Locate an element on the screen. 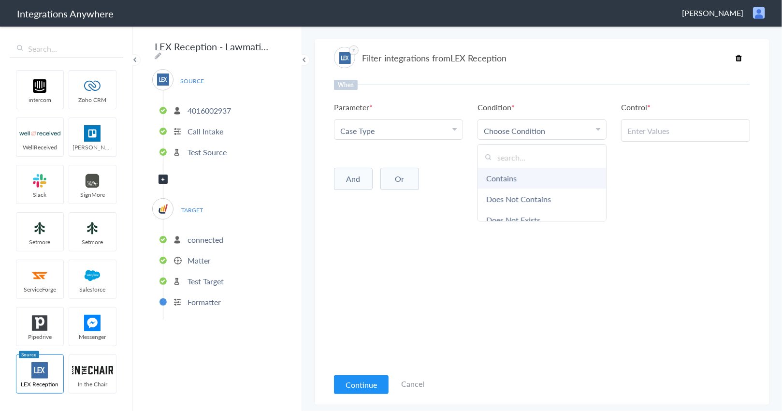 This screenshot has height=411, width=782. input: Search... is located at coordinates (66, 49).